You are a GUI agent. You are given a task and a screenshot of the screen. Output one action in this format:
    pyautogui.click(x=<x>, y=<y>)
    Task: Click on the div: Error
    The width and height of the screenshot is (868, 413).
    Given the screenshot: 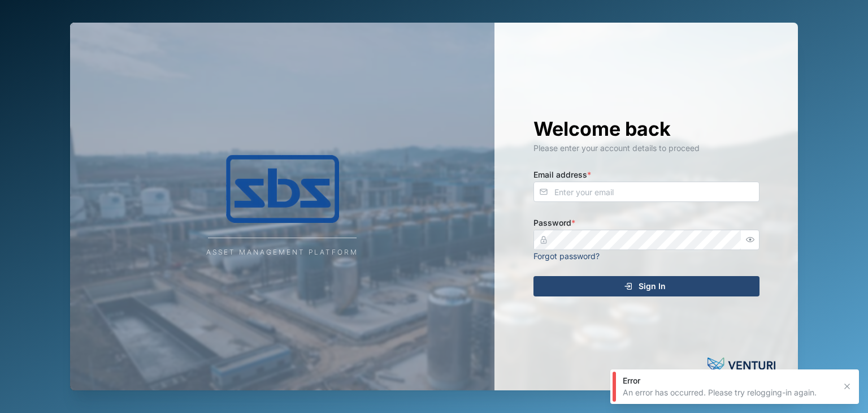 What is the action you would take?
    pyautogui.click(x=729, y=381)
    